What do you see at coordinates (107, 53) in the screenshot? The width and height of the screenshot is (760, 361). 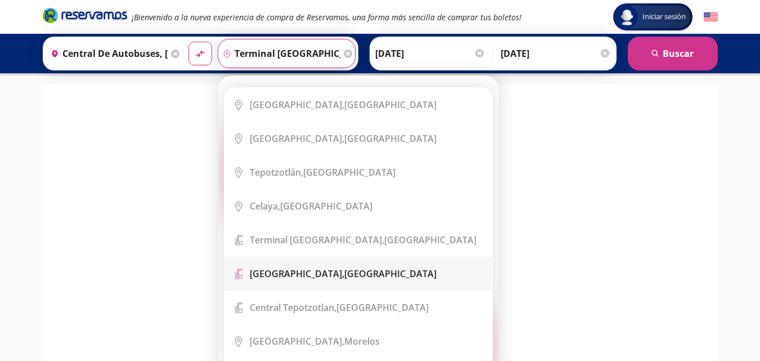 I see `input: Buscar Origen` at bounding box center [107, 53].